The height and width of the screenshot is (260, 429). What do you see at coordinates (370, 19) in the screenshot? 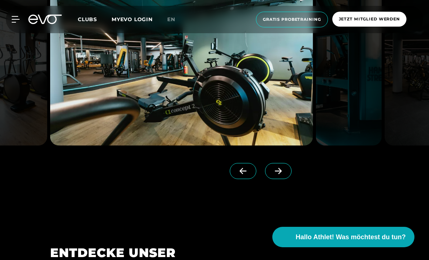
I see `span: Jetzt Mitglied werden` at bounding box center [370, 19].